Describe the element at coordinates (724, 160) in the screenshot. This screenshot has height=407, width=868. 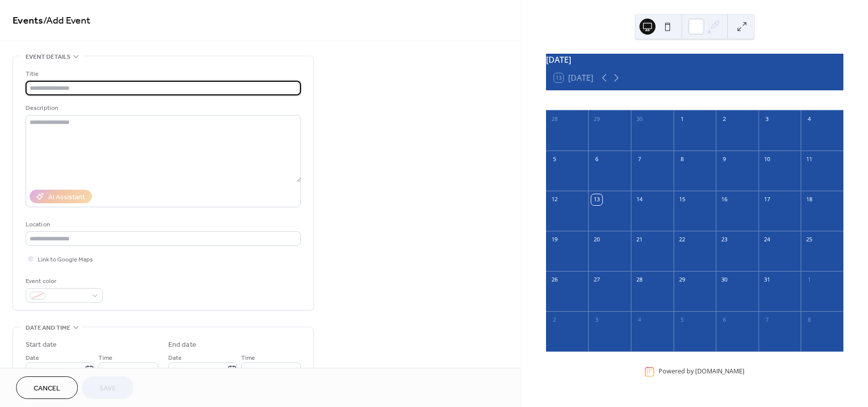
I see `div: 9` at that location.